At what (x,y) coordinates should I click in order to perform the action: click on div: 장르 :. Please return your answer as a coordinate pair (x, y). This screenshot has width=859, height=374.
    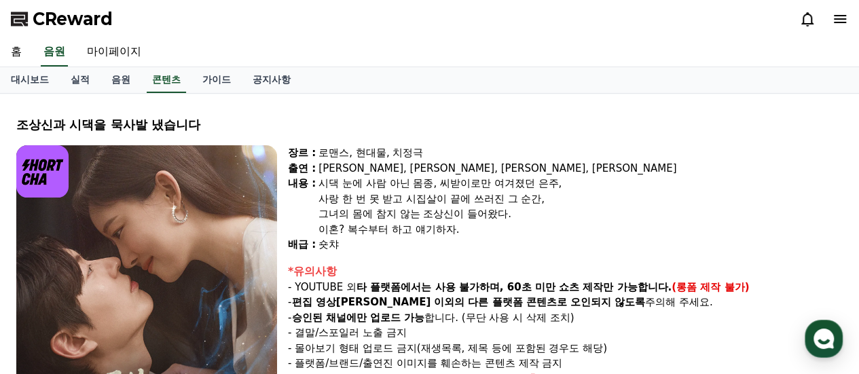
    Looking at the image, I should click on (302, 153).